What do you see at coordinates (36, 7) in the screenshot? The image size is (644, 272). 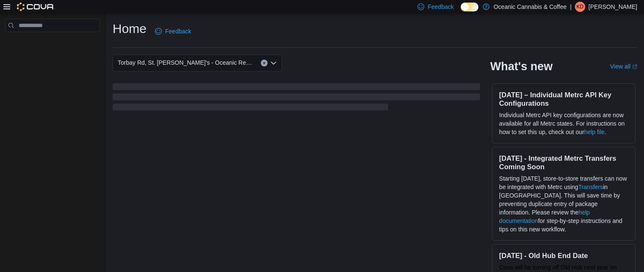 I see `img: Cova` at bounding box center [36, 7].